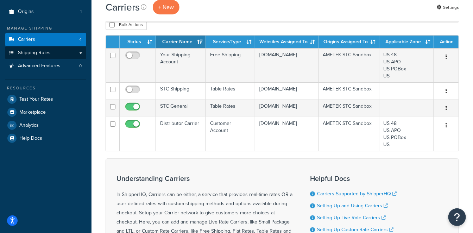 The image size is (473, 233). What do you see at coordinates (181, 65) in the screenshot?
I see `td: Your Shipping Account` at bounding box center [181, 65].